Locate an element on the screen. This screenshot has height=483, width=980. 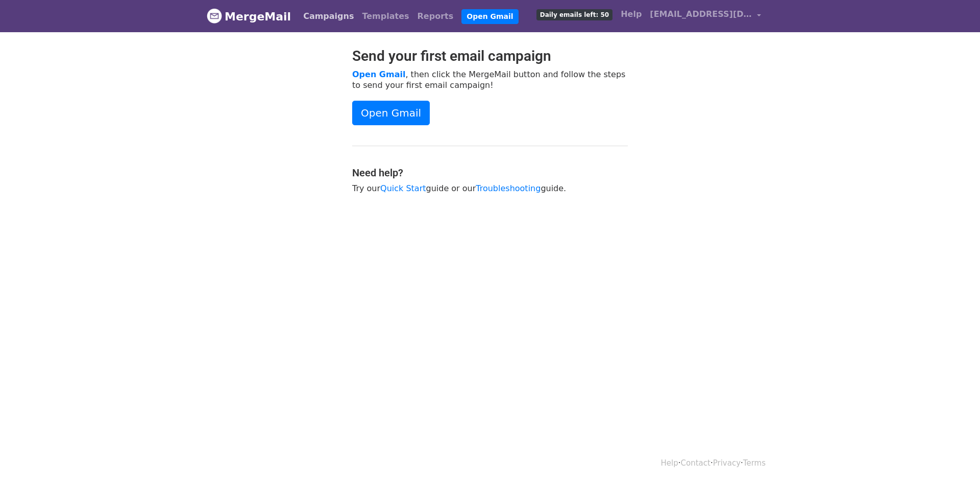
a: Privacy is located at coordinates (727, 463).